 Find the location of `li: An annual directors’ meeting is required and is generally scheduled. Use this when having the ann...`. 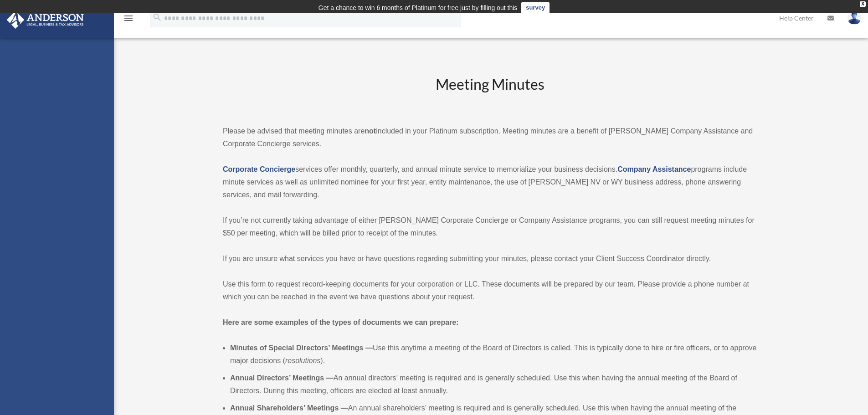

li: An annual directors’ meeting is required and is generally scheduled. Use this when having the ann... is located at coordinates (494, 385).